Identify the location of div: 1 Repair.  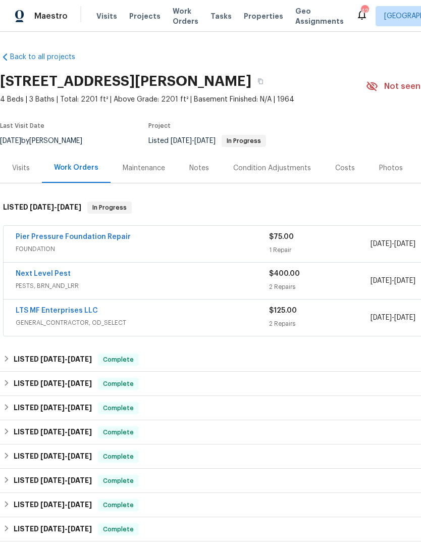
(320, 250).